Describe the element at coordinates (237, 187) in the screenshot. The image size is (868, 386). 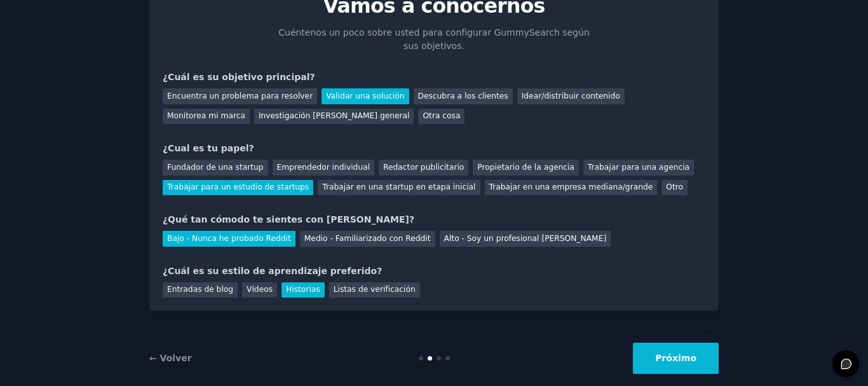
I see `font: Trabajar para un estudio de startups` at that location.